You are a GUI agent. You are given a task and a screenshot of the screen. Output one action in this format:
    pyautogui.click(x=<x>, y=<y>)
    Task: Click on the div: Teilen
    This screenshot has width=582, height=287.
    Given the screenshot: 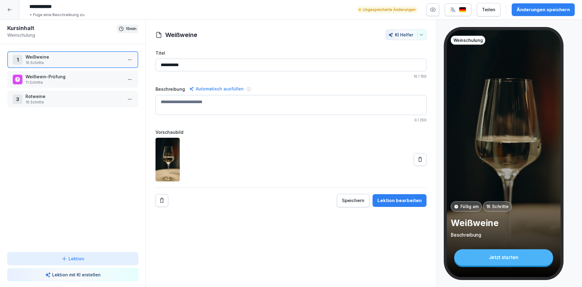 What is the action you would take?
    pyautogui.click(x=489, y=10)
    